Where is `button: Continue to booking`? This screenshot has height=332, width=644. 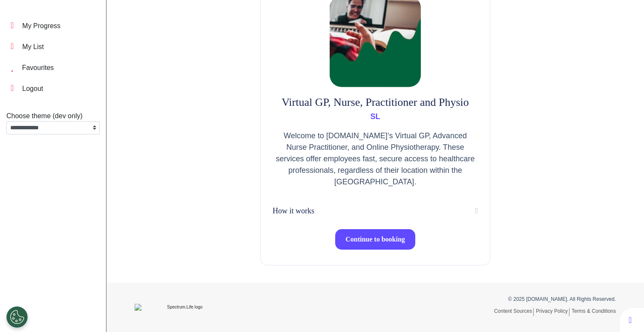
button: Continue to booking is located at coordinates (375, 239).